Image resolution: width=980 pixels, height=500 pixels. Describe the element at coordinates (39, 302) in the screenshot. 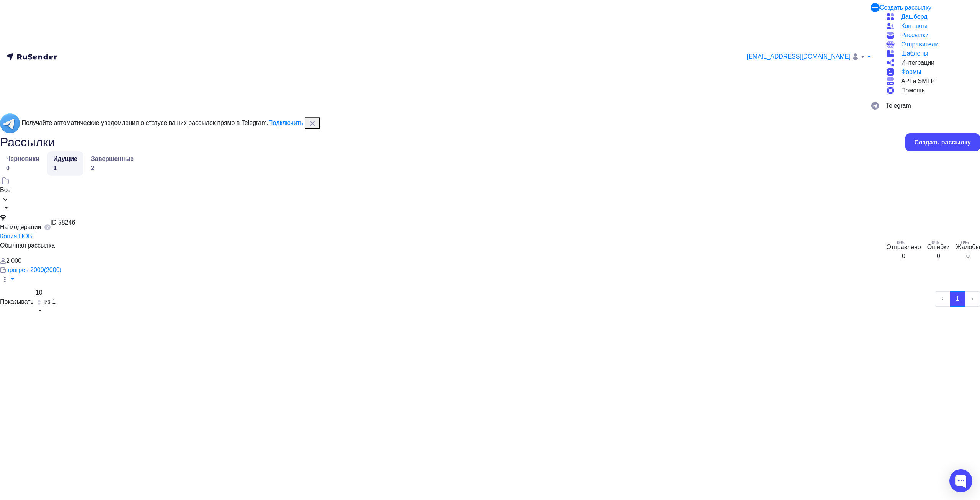

I see `button: 10` at that location.